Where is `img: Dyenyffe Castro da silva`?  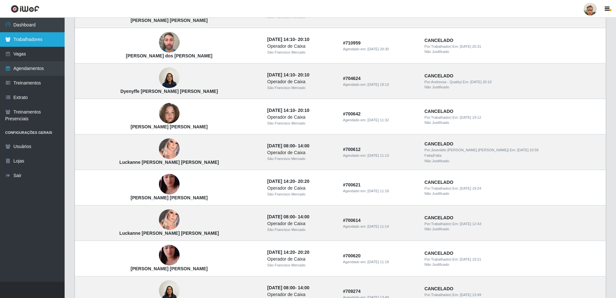 img: Dyenyffe Castro da silva is located at coordinates (169, 78).